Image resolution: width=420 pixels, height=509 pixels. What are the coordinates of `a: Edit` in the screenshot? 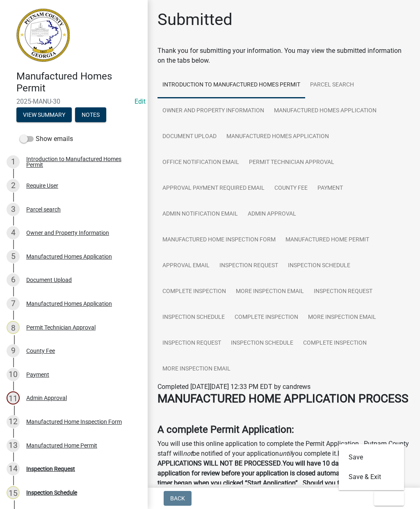 It's located at (140, 101).